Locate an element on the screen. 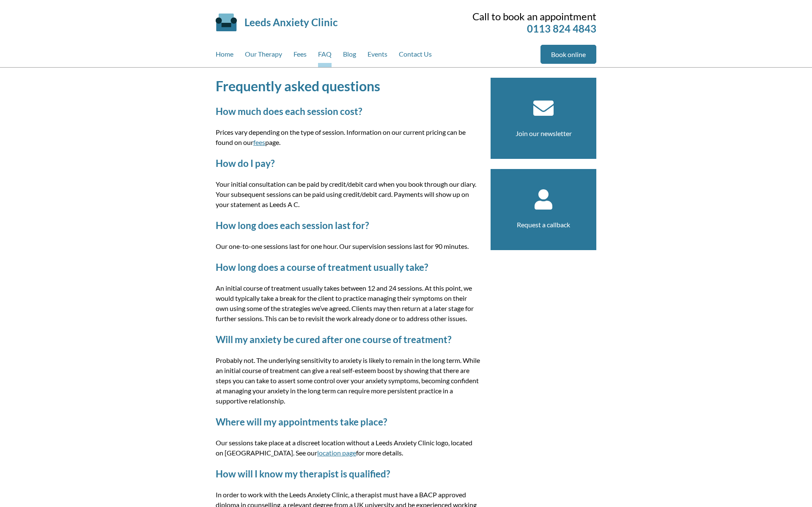 The image size is (812, 507). a: Home is located at coordinates (224, 56).